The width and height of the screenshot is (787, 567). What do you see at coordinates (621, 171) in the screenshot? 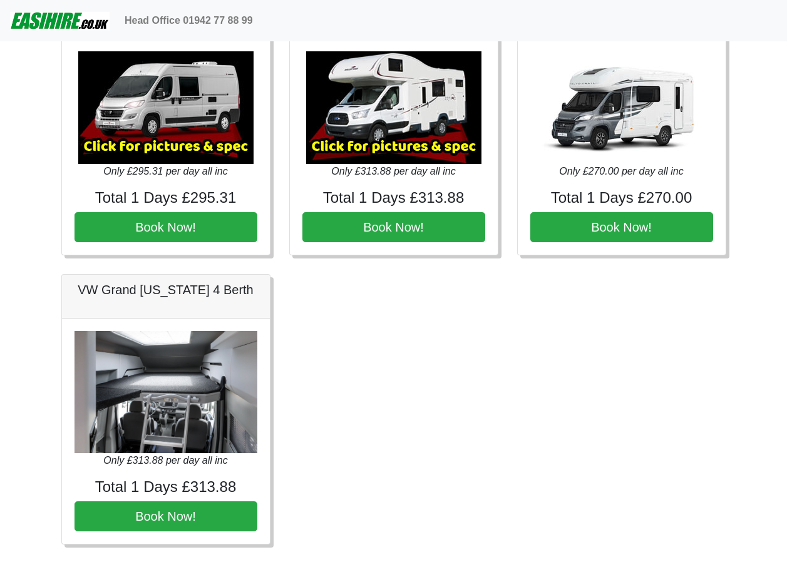
I see `i: Only £270.00 per day all inc` at bounding box center [621, 171].